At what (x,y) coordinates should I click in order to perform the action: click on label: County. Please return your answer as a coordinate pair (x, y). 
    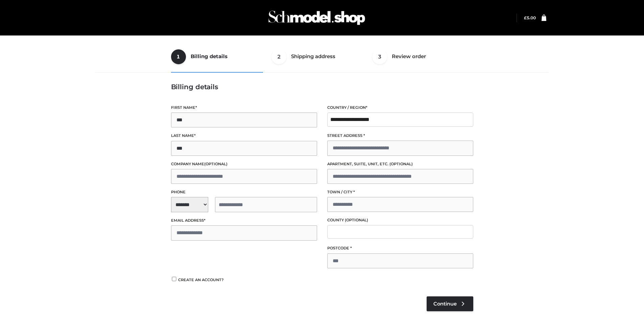
    Looking at the image, I should click on (401, 220).